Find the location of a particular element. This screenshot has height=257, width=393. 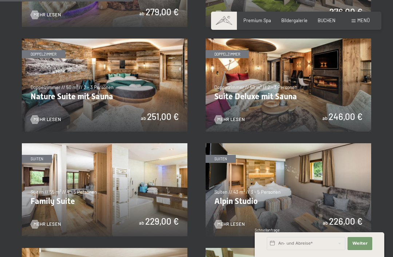

span: Schnellanfrage is located at coordinates (267, 230).